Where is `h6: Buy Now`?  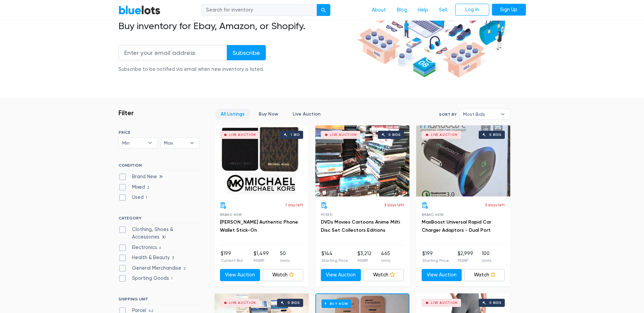 h6: Buy Now is located at coordinates (336, 304).